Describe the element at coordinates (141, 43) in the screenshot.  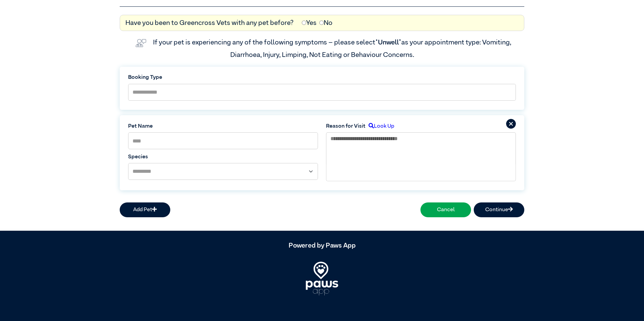
I see `img: vet` at that location.